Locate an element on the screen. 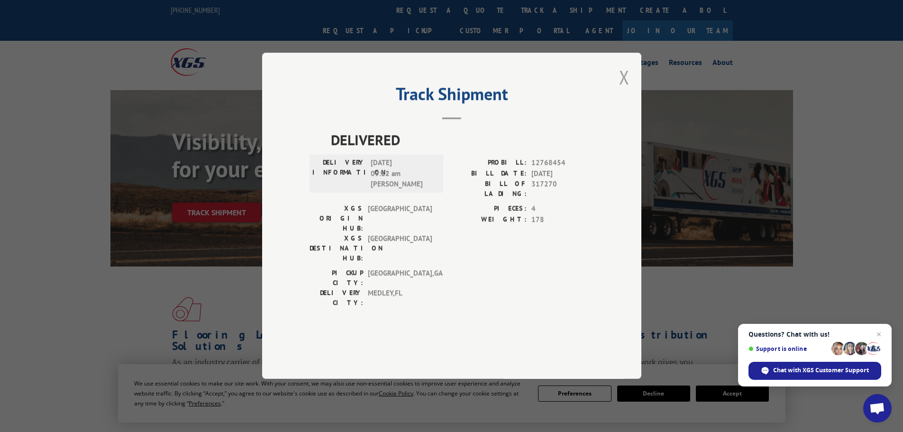 This screenshot has width=903, height=432. span: 178 is located at coordinates (563, 219).